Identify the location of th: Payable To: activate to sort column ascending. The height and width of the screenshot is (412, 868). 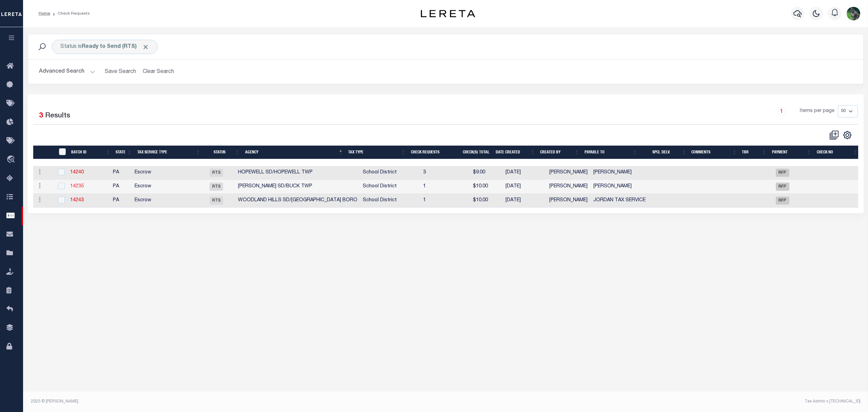
(611, 152).